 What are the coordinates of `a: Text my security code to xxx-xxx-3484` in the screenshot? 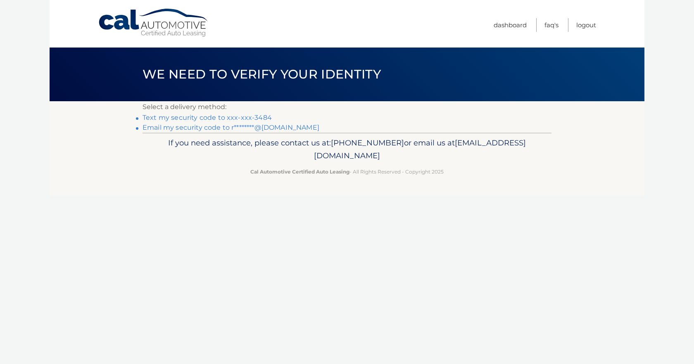 It's located at (207, 117).